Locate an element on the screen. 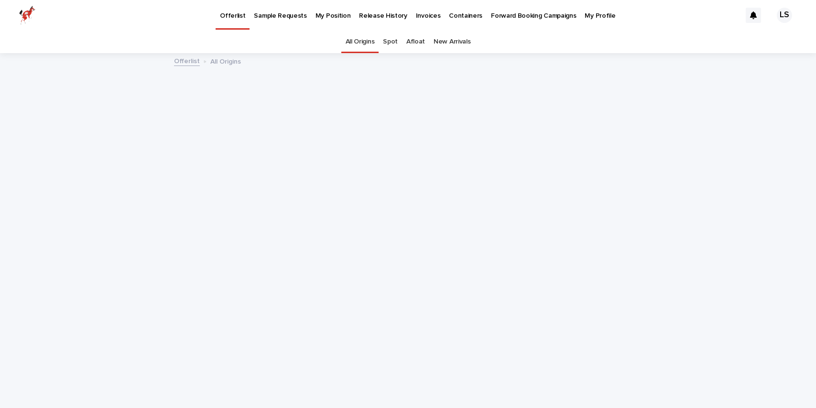  a: All Origins is located at coordinates (360, 42).